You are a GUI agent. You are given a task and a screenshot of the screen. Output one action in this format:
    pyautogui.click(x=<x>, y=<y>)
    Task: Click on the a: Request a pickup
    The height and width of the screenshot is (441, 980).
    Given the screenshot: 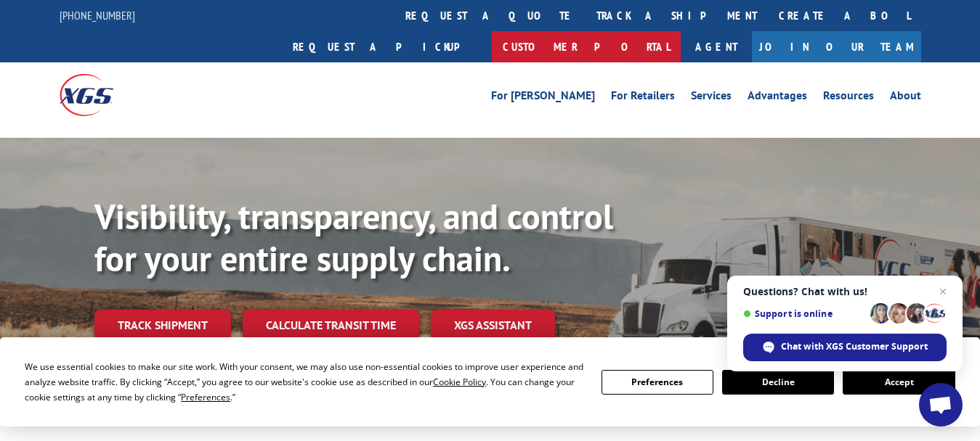 What is the action you would take?
    pyautogui.click(x=387, y=46)
    